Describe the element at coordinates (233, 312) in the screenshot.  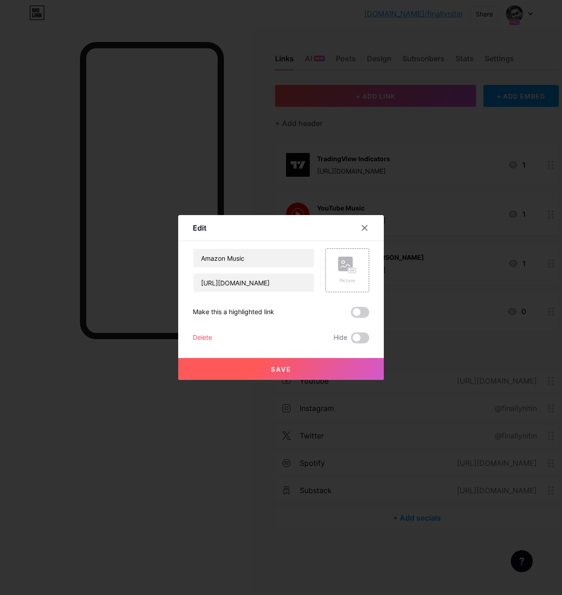
I see `div: Make this a highlighted link` at that location.